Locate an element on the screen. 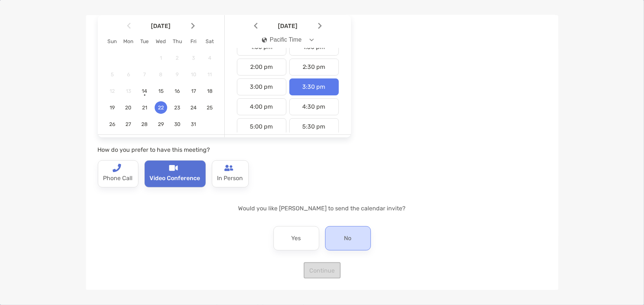 The height and width of the screenshot is (305, 644). span: 1 is located at coordinates (161, 58).